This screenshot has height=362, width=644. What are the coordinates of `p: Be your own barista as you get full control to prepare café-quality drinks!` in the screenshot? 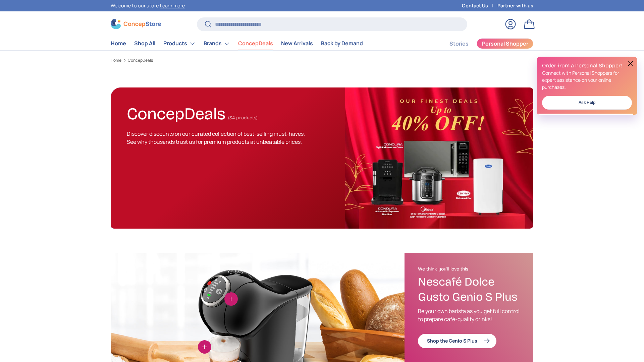 It's located at (469, 315).